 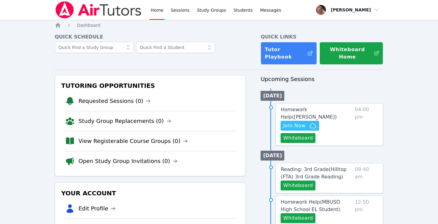 I want to click on img: Air Tutors, so click(x=98, y=10).